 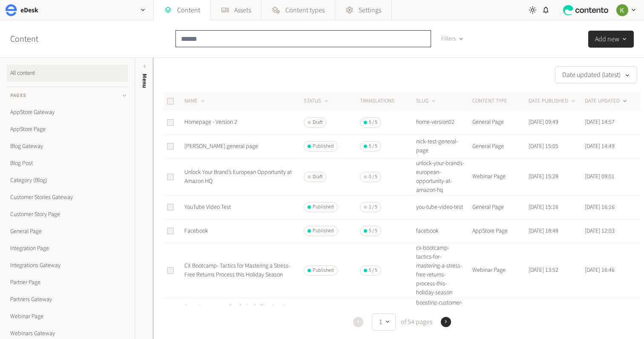 What do you see at coordinates (67, 283) in the screenshot?
I see `a: Partner Page` at bounding box center [67, 283].